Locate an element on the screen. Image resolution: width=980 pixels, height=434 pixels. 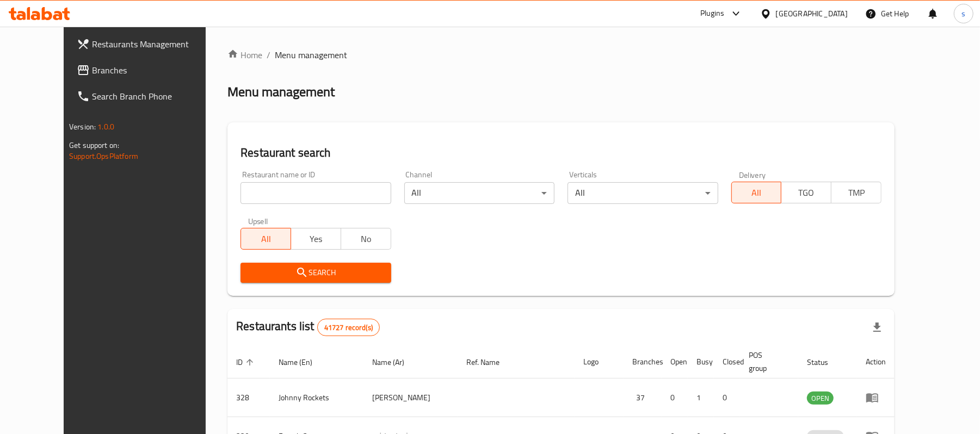
h2: Menu management is located at coordinates (281, 92).